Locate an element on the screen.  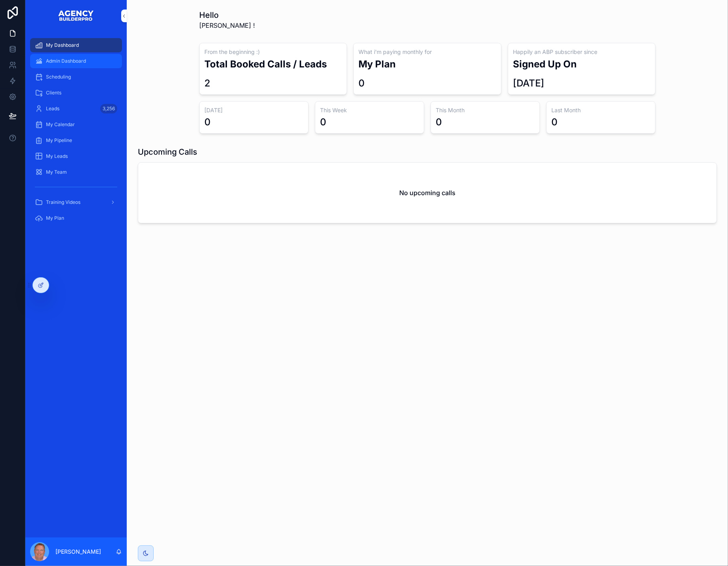
a: Leads3,256 is located at coordinates (76, 109).